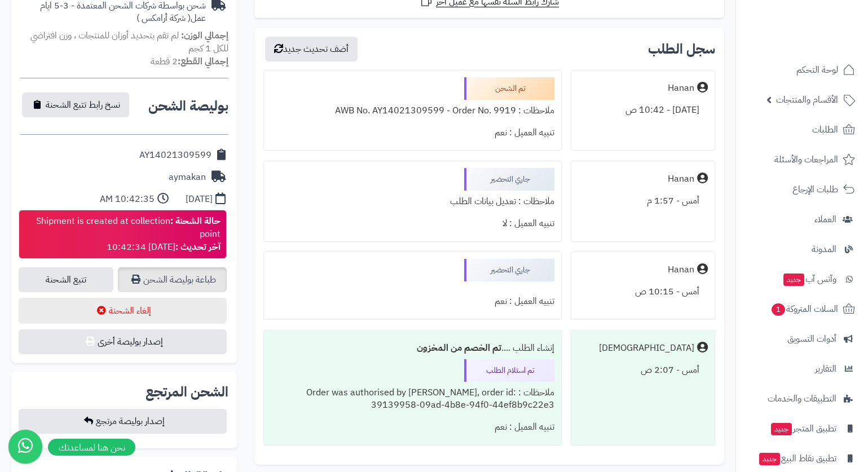 This screenshot has height=472, width=868. I want to click on strong: حالة الشحنة :, so click(195, 221).